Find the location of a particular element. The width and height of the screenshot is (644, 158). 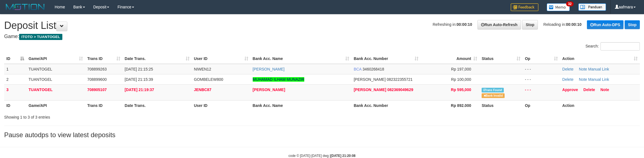

span: Similar transaction found is located at coordinates (493, 90).